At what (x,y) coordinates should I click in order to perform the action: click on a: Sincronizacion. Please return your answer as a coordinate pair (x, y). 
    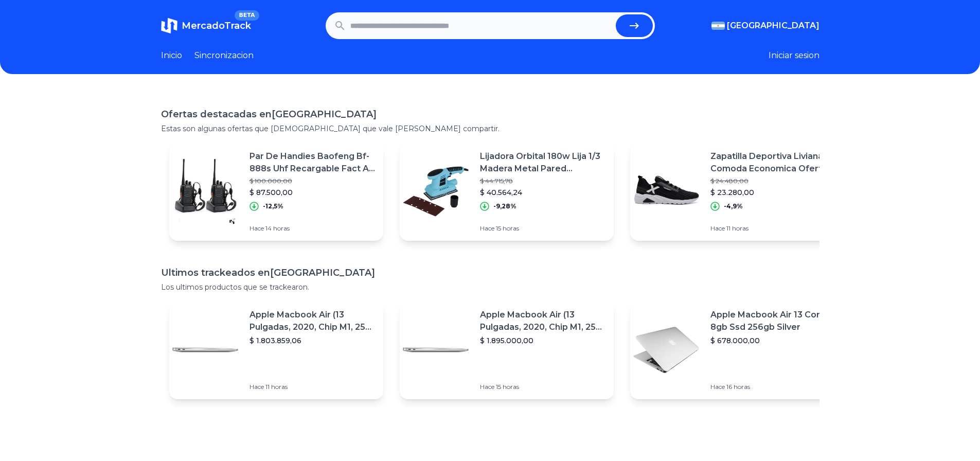
    Looking at the image, I should click on (224, 55).